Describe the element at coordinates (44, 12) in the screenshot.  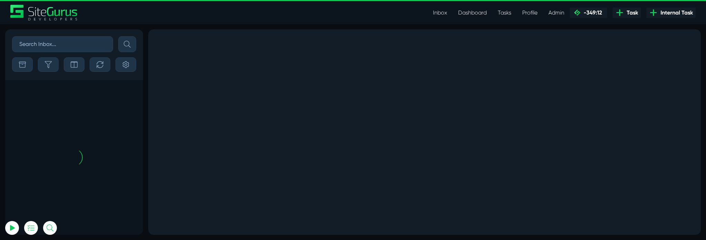
I see `a: SiteGurus` at that location.